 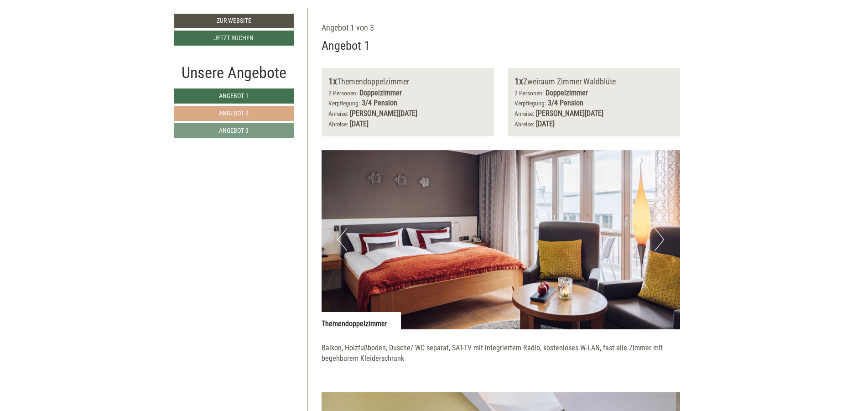 I want to click on div: Angebot 1, so click(x=346, y=46).